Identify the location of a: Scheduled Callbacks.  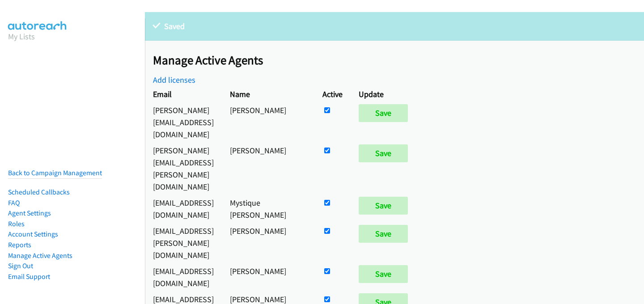
(39, 192).